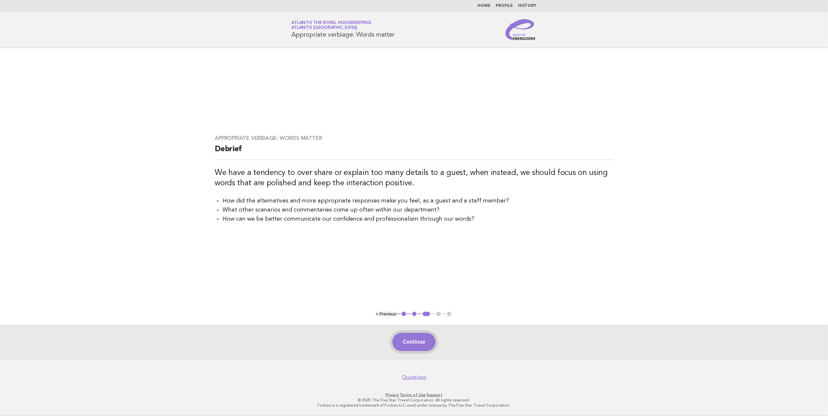 The height and width of the screenshot is (416, 828). Describe the element at coordinates (414, 406) in the screenshot. I see `p: Forbes is a registered trademark of Forbes LLC used under license by The Five Star Travel Corpora...` at that location.